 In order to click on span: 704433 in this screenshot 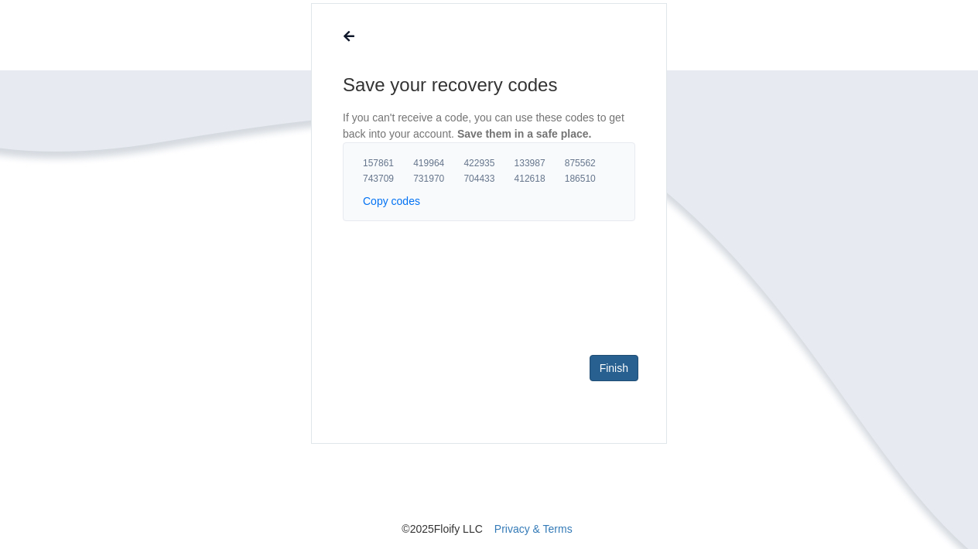, I will do `click(488, 179)`.